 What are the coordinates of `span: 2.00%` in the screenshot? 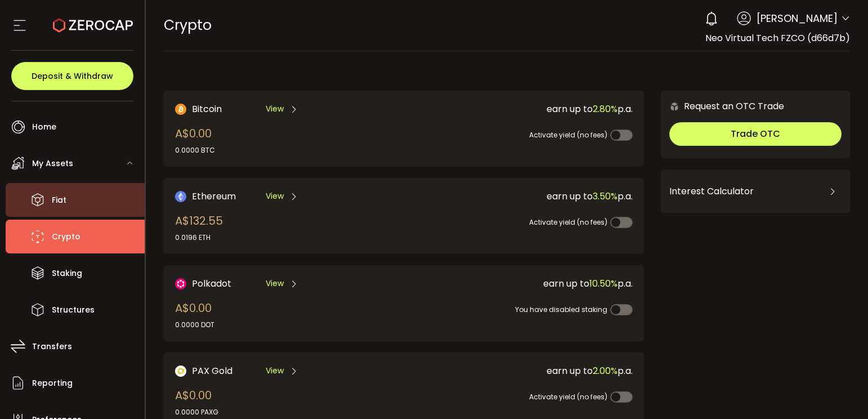 It's located at (605, 370).